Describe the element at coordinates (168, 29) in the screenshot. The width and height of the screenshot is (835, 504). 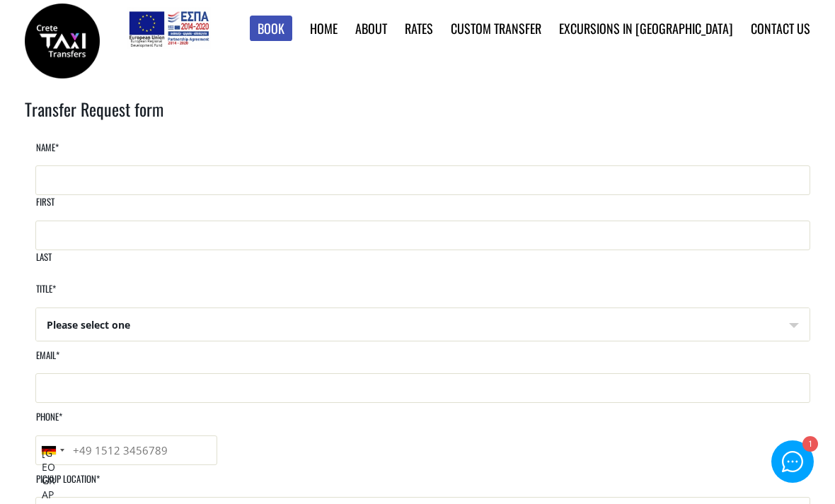
I see `img: e-bannersEUERDF180X90.jpg` at that location.